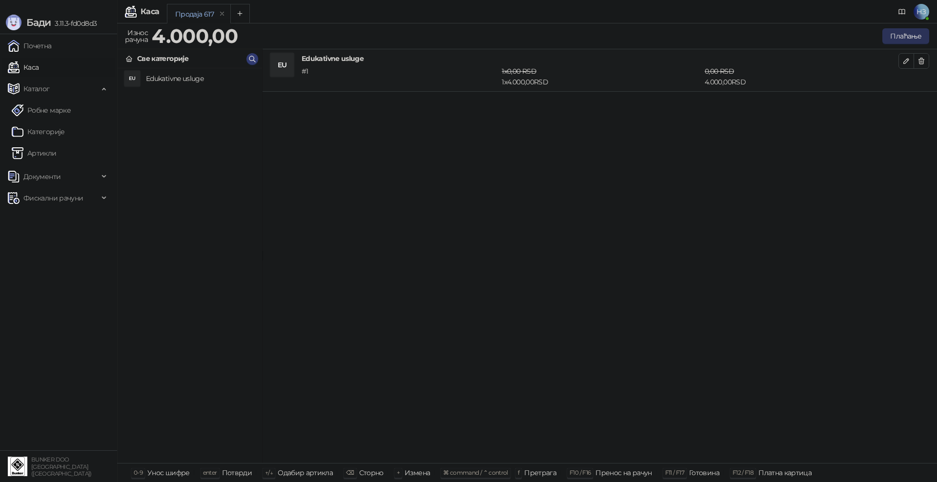 Image resolution: width=937 pixels, height=482 pixels. I want to click on img: Logo, so click(14, 22).